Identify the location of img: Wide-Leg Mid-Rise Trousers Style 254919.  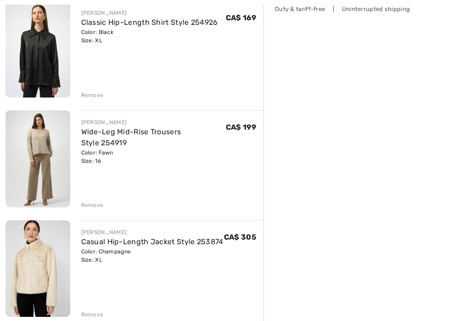
(38, 159).